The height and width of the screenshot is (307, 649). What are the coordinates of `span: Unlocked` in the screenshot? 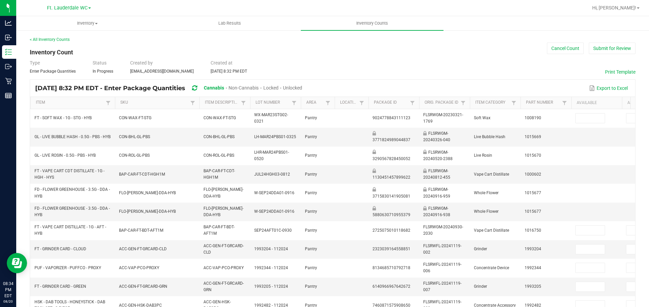 It's located at (292, 88).